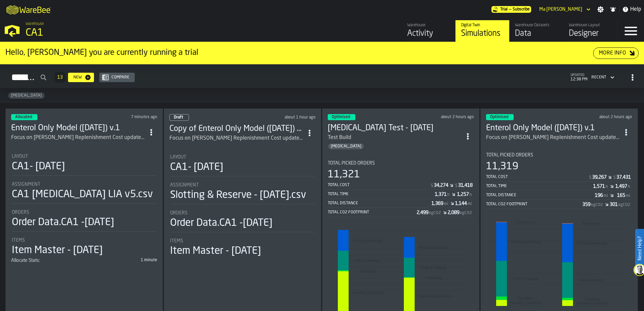 This screenshot has width=644, height=311. I want to click on a: link-to-/wh/i/76e2a128-1b54-4d66-80d4-05ae4c277723/designer, so click(590, 31).